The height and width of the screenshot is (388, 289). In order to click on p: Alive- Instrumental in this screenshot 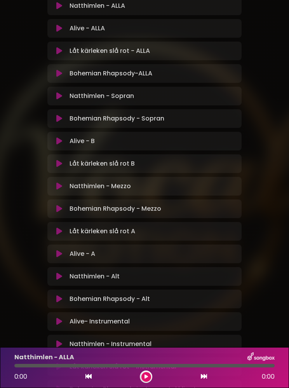, I will do `click(99, 321)`.